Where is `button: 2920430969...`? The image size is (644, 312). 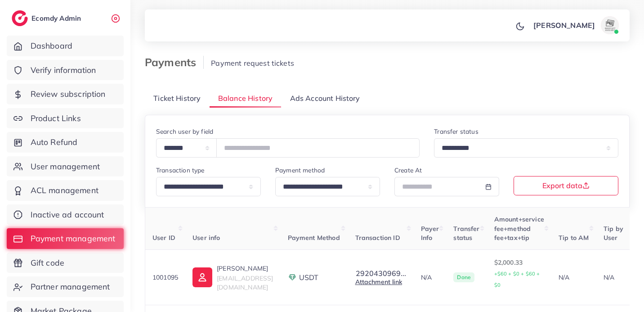 button: 2920430969... is located at coordinates (381, 273).